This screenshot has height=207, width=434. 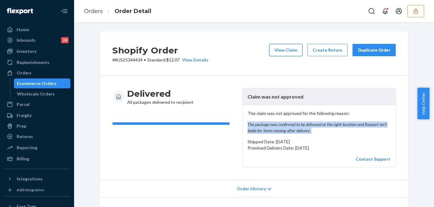 I want to click on h3: Delivered, so click(x=160, y=93).